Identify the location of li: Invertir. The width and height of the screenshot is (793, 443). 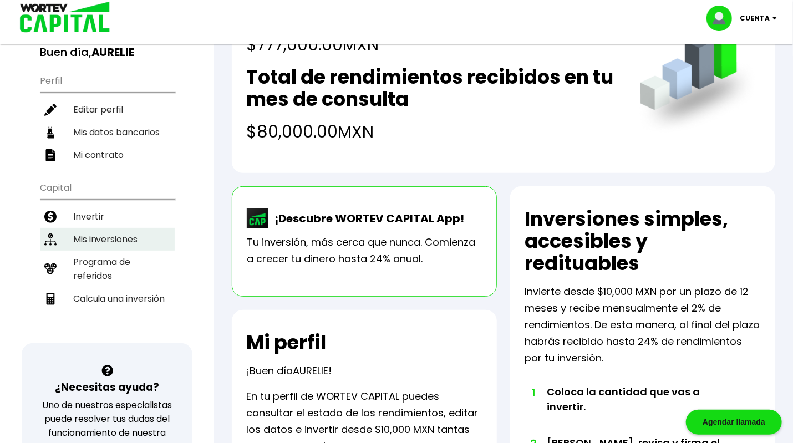
(107, 216).